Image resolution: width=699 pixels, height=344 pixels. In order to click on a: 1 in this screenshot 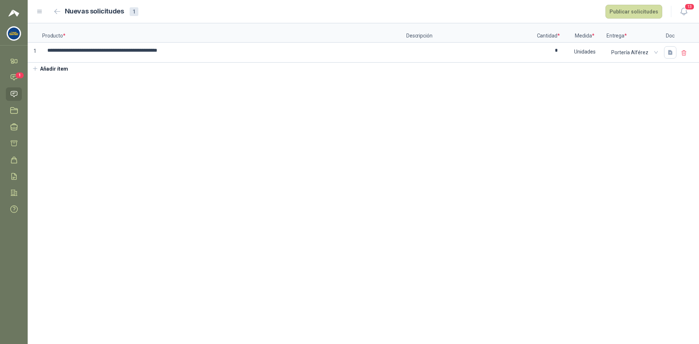, I will do `click(14, 77)`.